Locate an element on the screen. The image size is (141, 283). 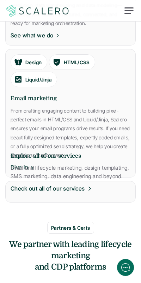
h3: We partner with leading lifecycle marketing and CDP platforms is located at coordinates (71, 256).